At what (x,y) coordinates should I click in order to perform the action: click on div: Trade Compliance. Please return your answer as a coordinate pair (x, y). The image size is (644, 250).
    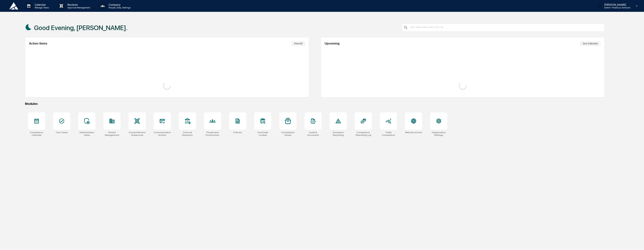
    Looking at the image, I should click on (389, 134).